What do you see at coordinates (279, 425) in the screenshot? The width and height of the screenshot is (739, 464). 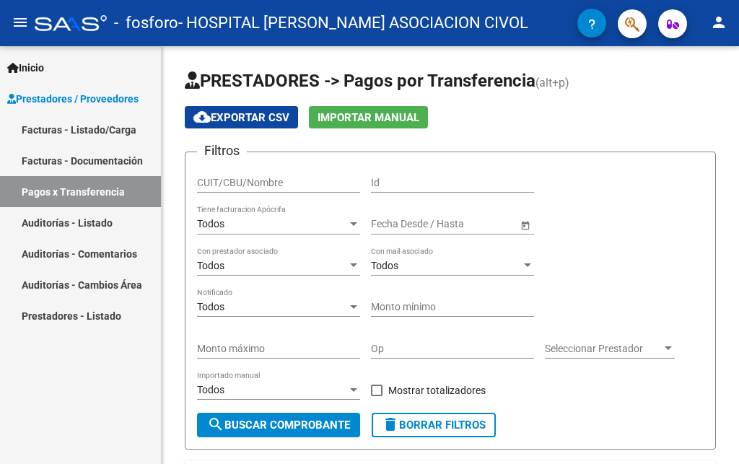 I see `span: Buscar Comprobante` at bounding box center [279, 425].